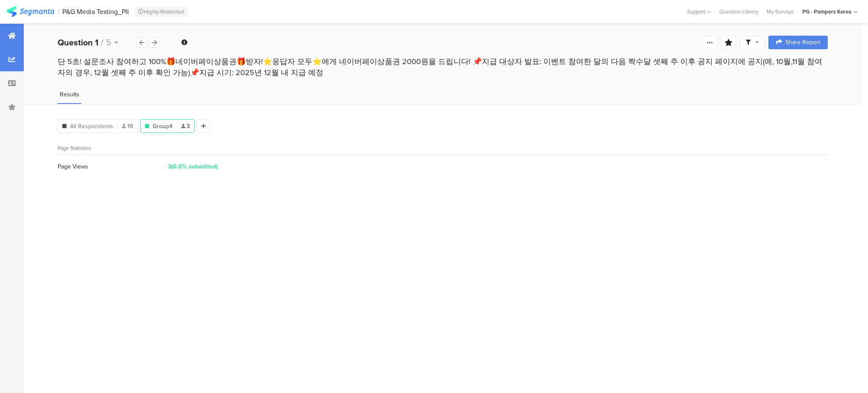 This screenshot has height=393, width=868. Describe the element at coordinates (185, 126) in the screenshot. I see `span: 3` at that location.